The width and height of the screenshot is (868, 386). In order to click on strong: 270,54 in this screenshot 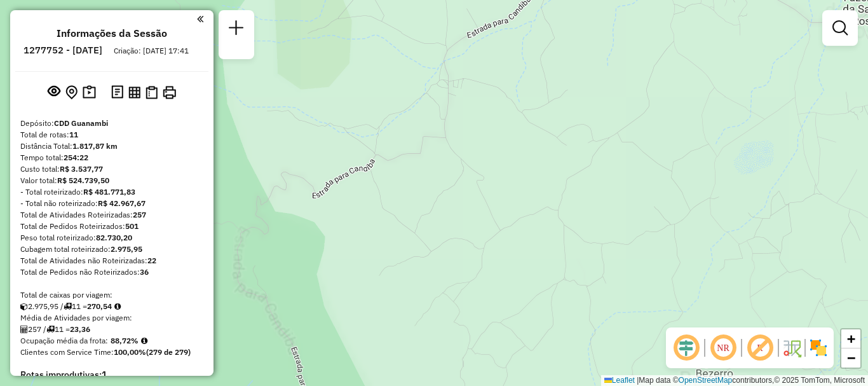, I will do `click(99, 306)`.